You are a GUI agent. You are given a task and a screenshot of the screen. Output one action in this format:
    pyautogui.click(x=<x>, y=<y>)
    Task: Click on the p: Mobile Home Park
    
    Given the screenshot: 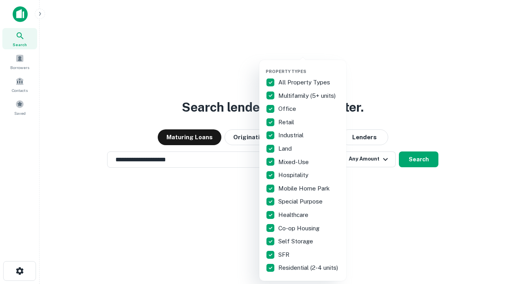 What is the action you would take?
    pyautogui.click(x=305, y=189)
    